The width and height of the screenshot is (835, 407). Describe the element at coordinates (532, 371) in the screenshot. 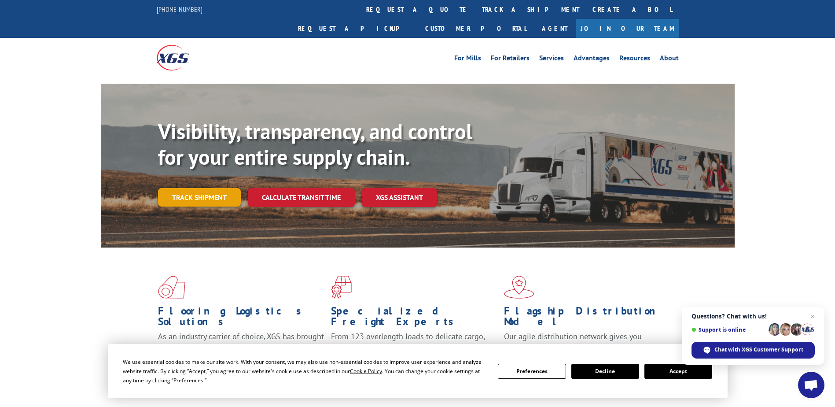

I see `button: Preferences` at that location.